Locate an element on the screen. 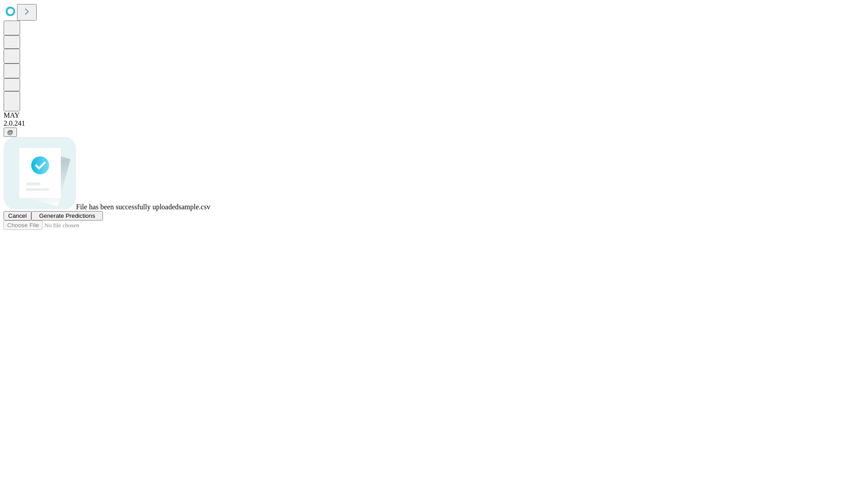 The height and width of the screenshot is (483, 859). button: Generate Predictions is located at coordinates (67, 216).